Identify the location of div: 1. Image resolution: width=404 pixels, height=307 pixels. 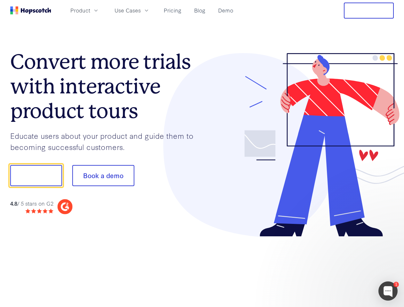
(396, 285).